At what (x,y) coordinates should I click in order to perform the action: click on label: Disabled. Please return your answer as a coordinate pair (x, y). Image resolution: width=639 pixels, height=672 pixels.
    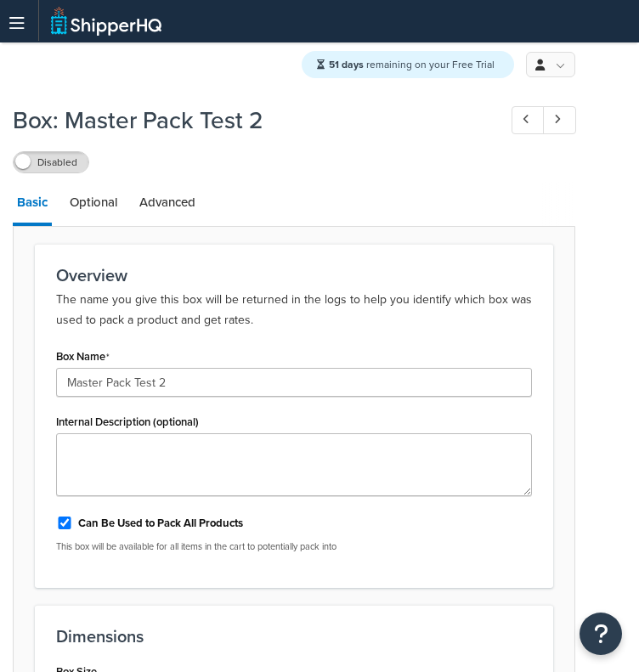
    Looking at the image, I should click on (51, 162).